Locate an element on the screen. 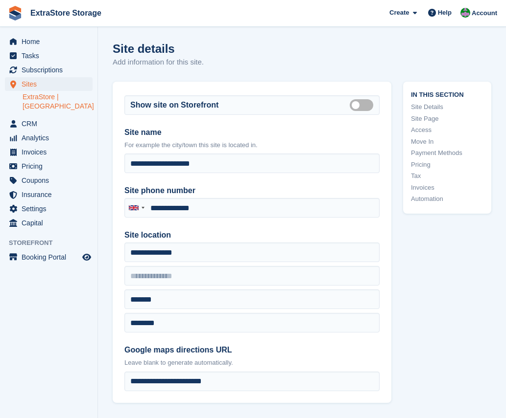 The width and height of the screenshot is (506, 418). label: Site phone number is located at coordinates (252, 191).